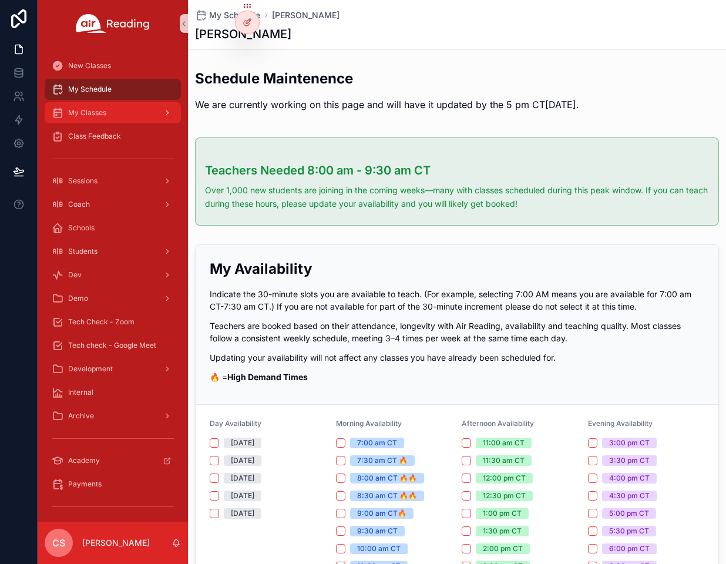 Image resolution: width=726 pixels, height=564 pixels. What do you see at coordinates (457, 186) in the screenshot?
I see `div: ### Teachers Needed 8:00 am - 9:30 am CT Over 1,000 new students are joining in the coming weeks—...` at bounding box center [457, 186].